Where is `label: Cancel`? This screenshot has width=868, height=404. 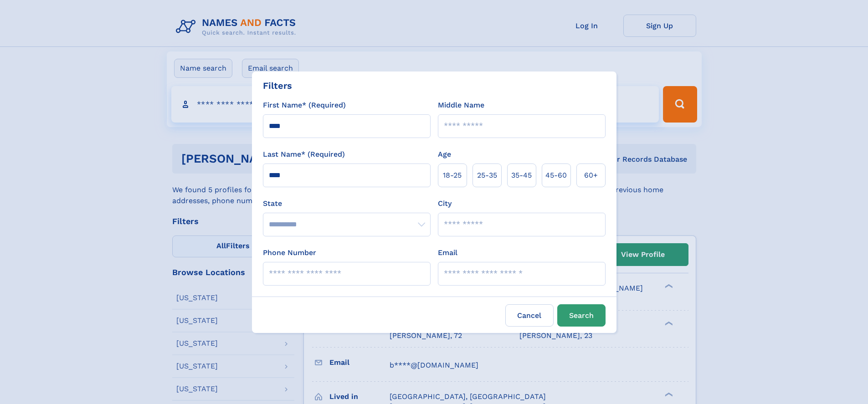 label: Cancel is located at coordinates (530, 315).